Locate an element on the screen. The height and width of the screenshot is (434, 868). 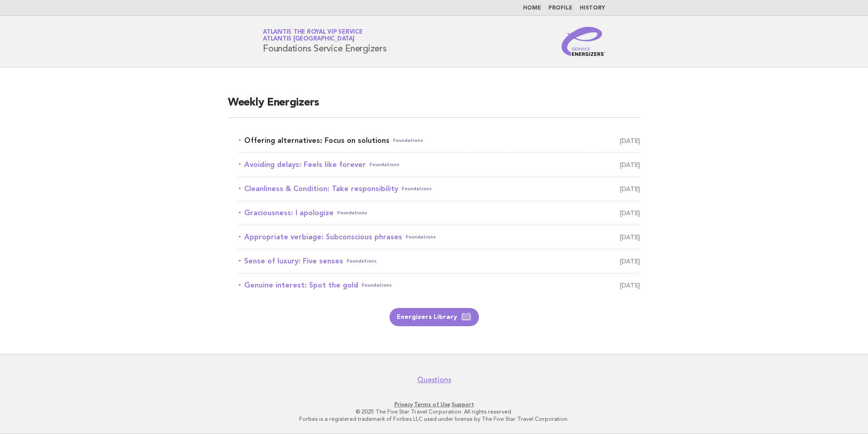
a: Privacy is located at coordinates (404, 404).